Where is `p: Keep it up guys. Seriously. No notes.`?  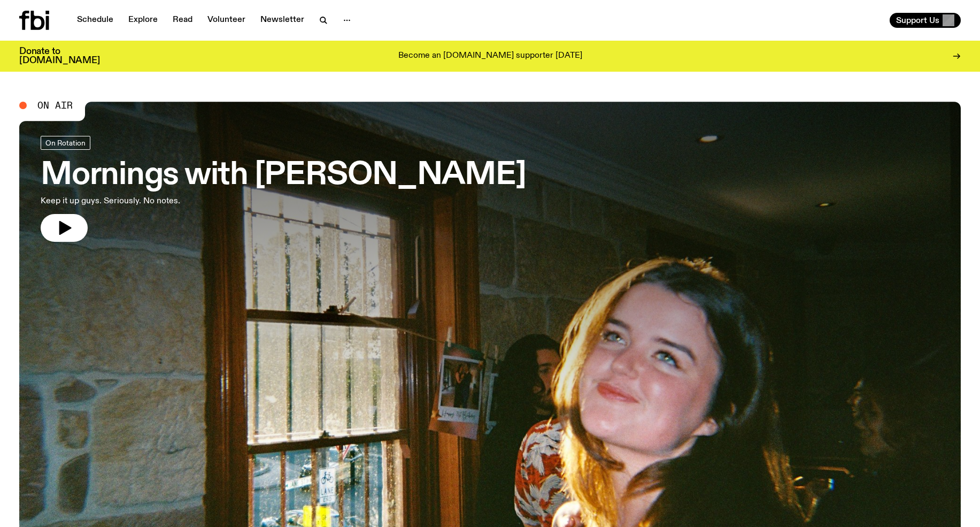 p: Keep it up guys. Seriously. No notes. is located at coordinates (178, 201).